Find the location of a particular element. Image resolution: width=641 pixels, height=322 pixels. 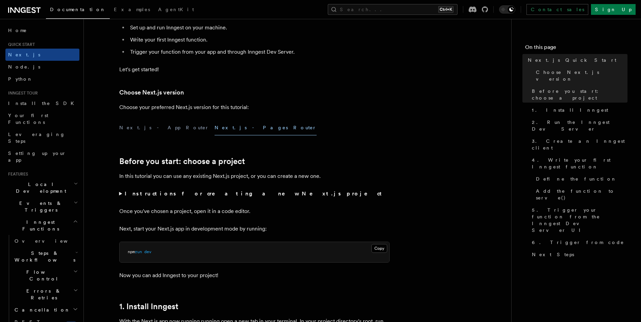

span: Features is located at coordinates (17, 174).